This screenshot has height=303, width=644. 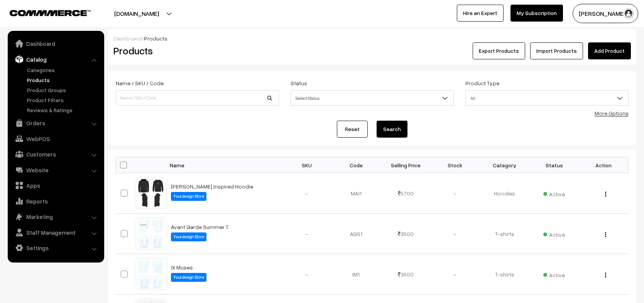 What do you see at coordinates (199, 227) in the screenshot?
I see `a: Avant Garde Summer T` at bounding box center [199, 227].